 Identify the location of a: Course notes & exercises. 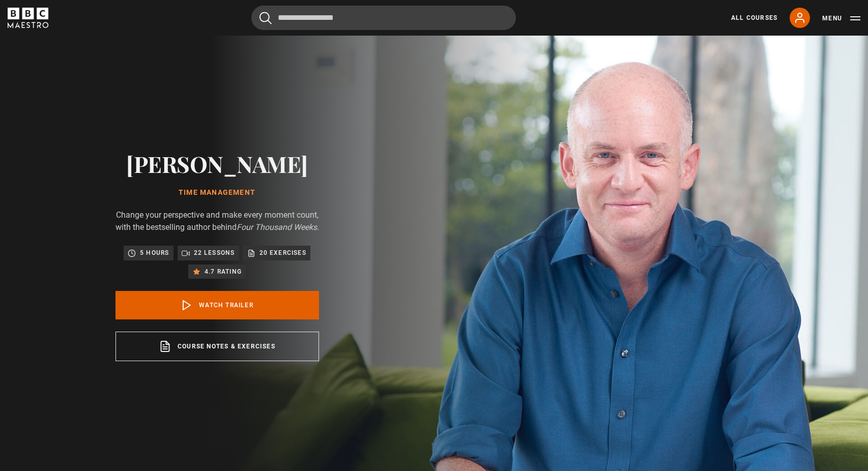
(217, 346).